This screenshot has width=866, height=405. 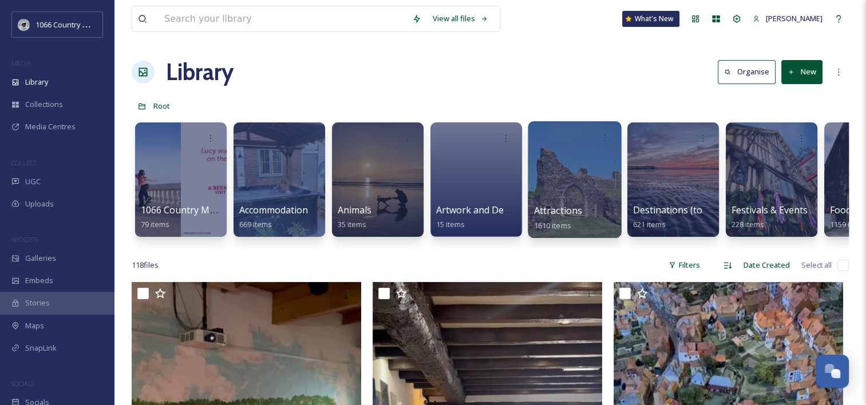 What do you see at coordinates (651, 19) in the screenshot?
I see `div: What's New` at bounding box center [651, 19].